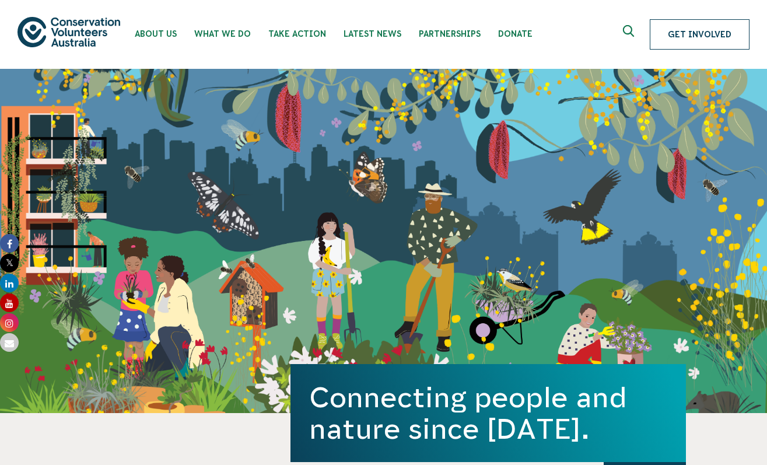  Describe the element at coordinates (450, 34) in the screenshot. I see `span: Partnerships` at that location.